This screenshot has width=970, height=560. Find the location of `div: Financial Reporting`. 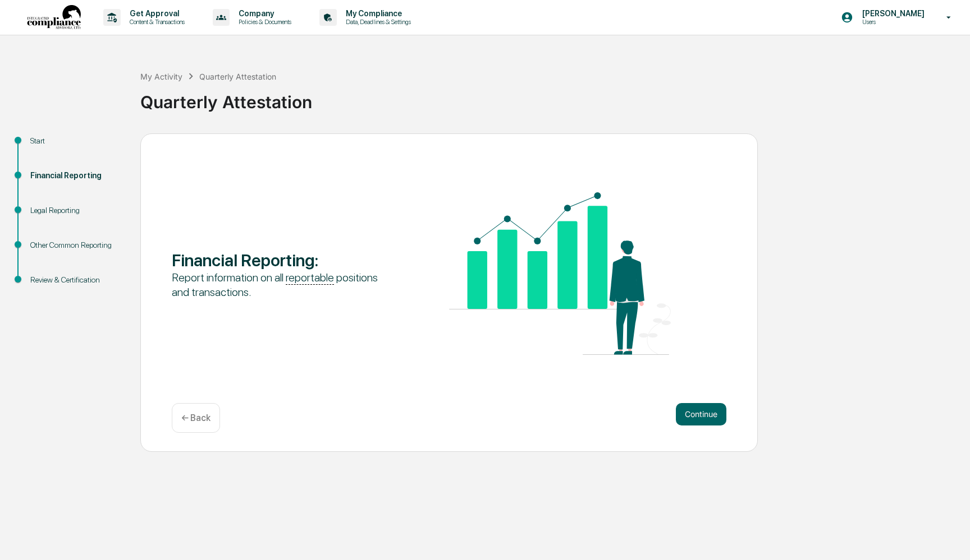

div: Financial Reporting is located at coordinates (76, 175).